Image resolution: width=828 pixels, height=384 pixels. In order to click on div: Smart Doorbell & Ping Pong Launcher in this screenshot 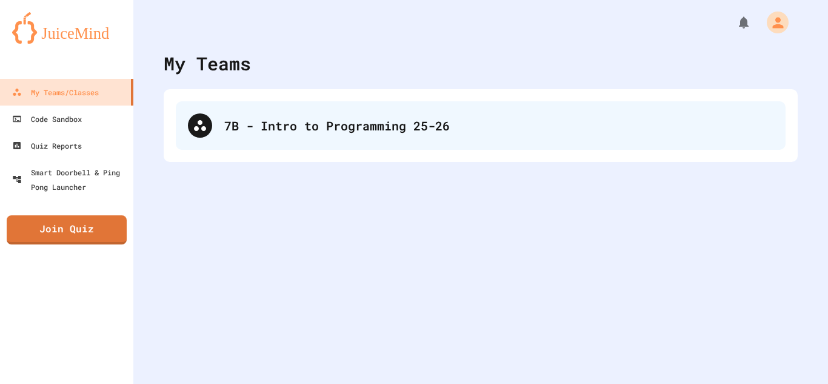, I will do `click(70, 179)`.